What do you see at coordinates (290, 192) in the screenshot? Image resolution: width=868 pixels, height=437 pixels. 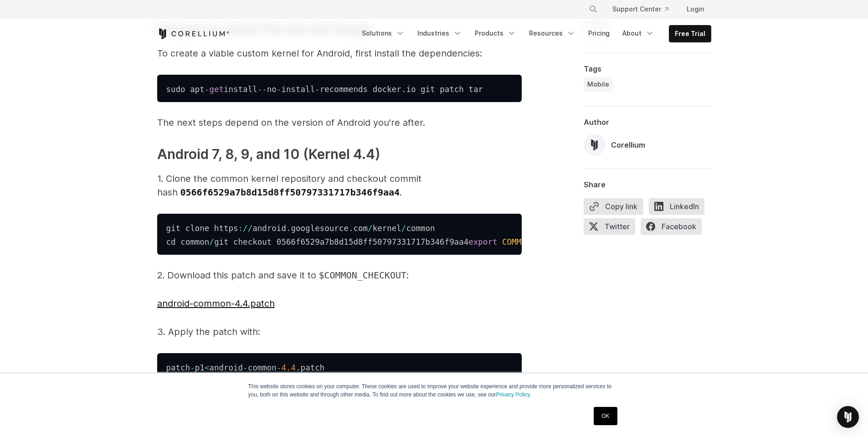 I see `code: 0566f6529a7b8d15d8ff50797331717b346f9aa4` at bounding box center [290, 192].